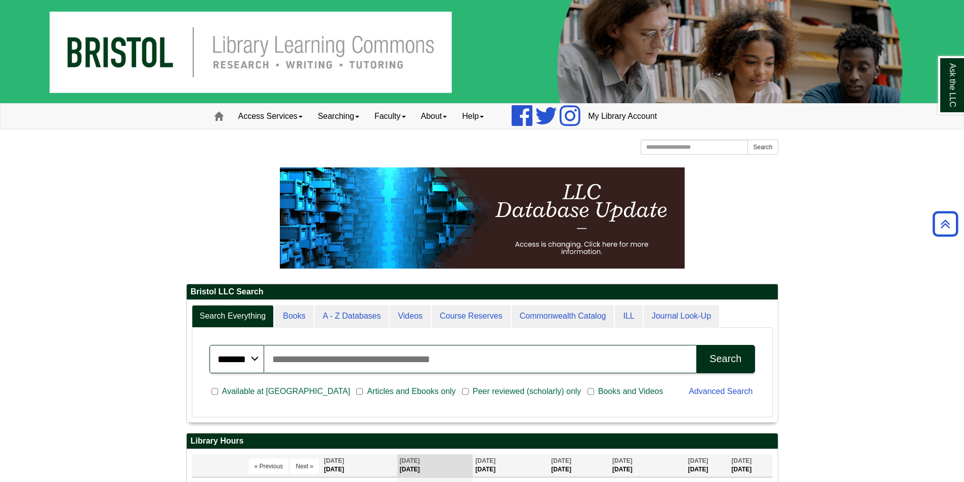 Image resolution: width=964 pixels, height=482 pixels. Describe the element at coordinates (482, 292) in the screenshot. I see `h2: Bristol LLC Search` at that location.